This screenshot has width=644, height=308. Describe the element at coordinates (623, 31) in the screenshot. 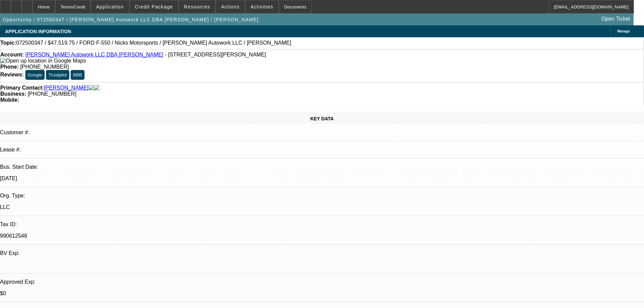

I see `span: Manage` at that location.